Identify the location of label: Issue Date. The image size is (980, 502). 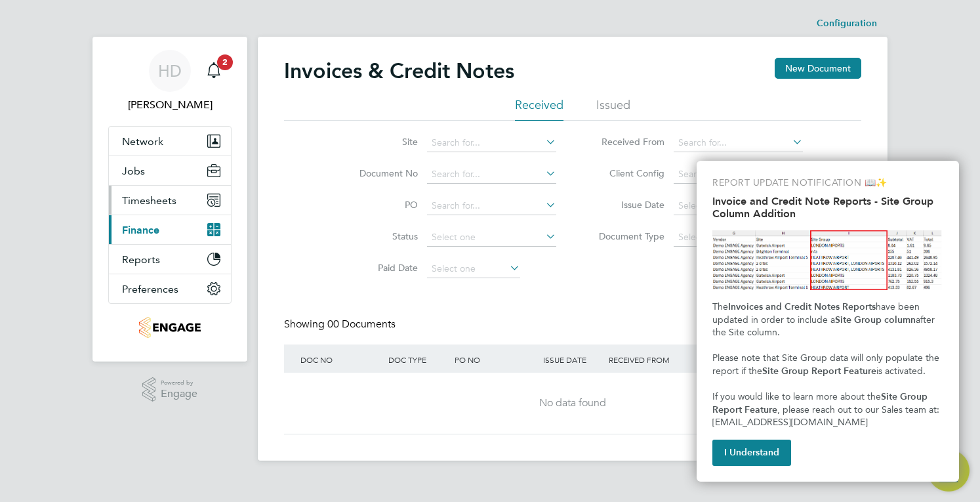
(626, 204).